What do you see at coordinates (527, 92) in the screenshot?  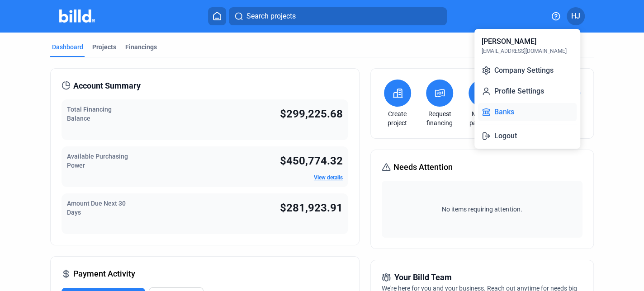 I see `button: Profile Settings` at bounding box center [527, 92].